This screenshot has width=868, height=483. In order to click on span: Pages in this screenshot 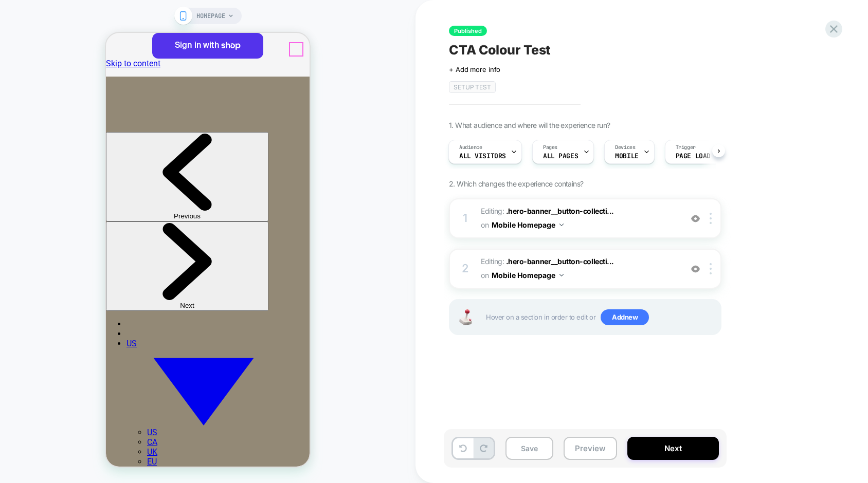, I will do `click(550, 148)`.